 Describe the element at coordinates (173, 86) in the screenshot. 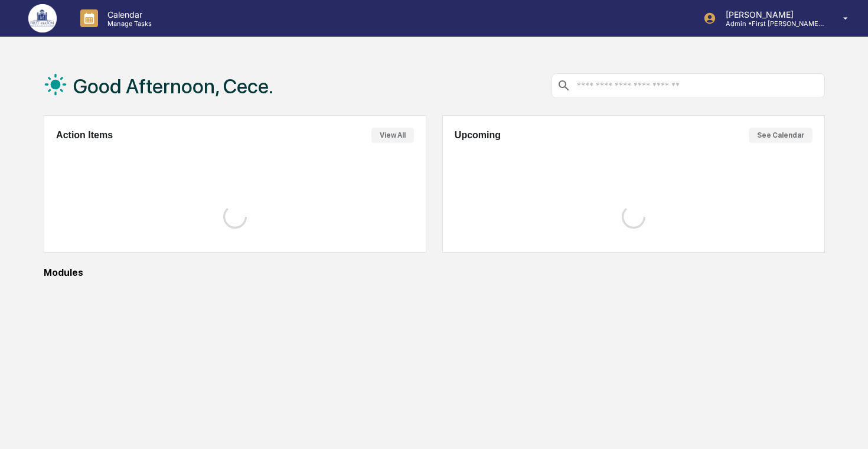

I see `h1: Good Afternoon, Cece.` at that location.